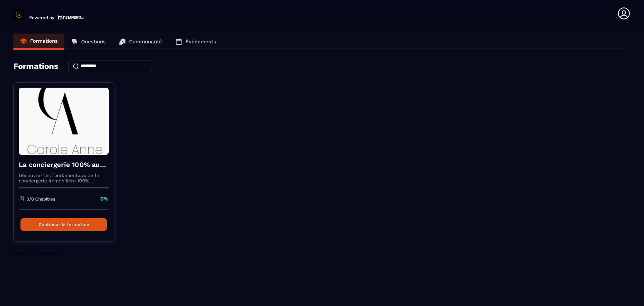 The width and height of the screenshot is (644, 306). Describe the element at coordinates (93, 41) in the screenshot. I see `p: Questions` at that location.